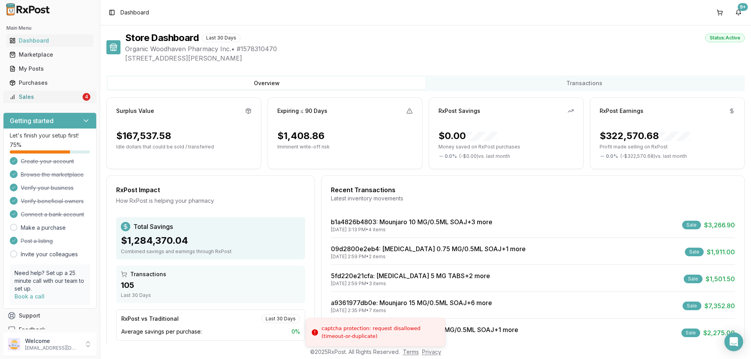 This screenshot has width=751, height=359. Describe the element at coordinates (50, 69) in the screenshot. I see `a: My Posts` at that location.